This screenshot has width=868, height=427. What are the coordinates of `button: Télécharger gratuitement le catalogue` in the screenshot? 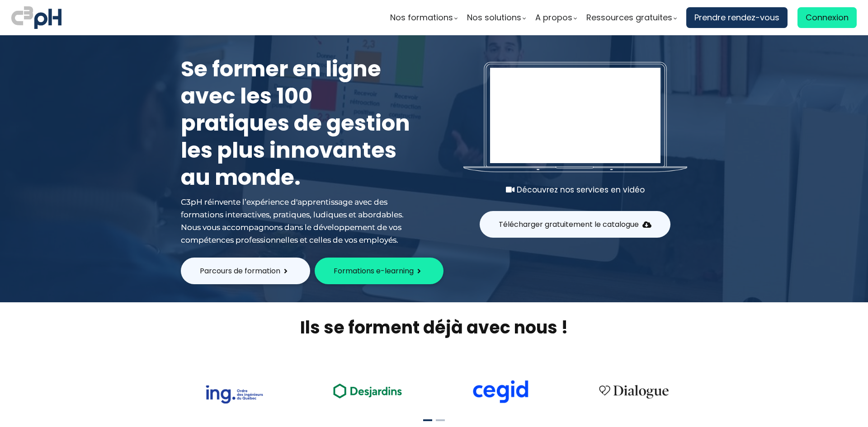 It's located at (575, 224).